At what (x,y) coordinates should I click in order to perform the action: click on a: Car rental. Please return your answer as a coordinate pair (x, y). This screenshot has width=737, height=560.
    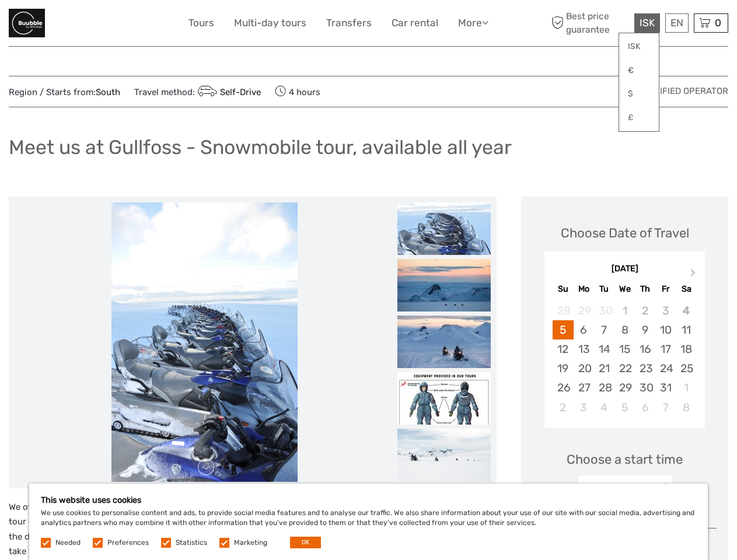
    Looking at the image, I should click on (415, 23).